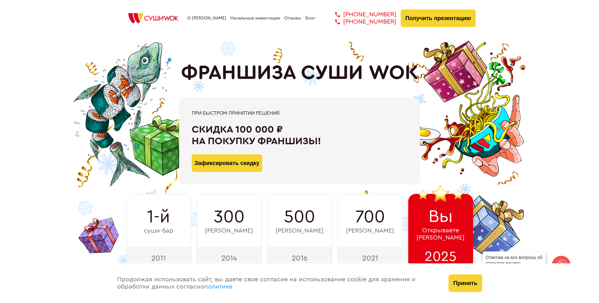 The height and width of the screenshot is (303, 599). What do you see at coordinates (153, 18) in the screenshot?
I see `img: СУШИWOK` at bounding box center [153, 18].